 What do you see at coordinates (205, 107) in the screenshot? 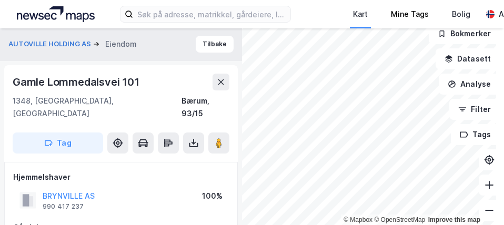
I see `div: Bærum, 93/15` at bounding box center [205, 107].